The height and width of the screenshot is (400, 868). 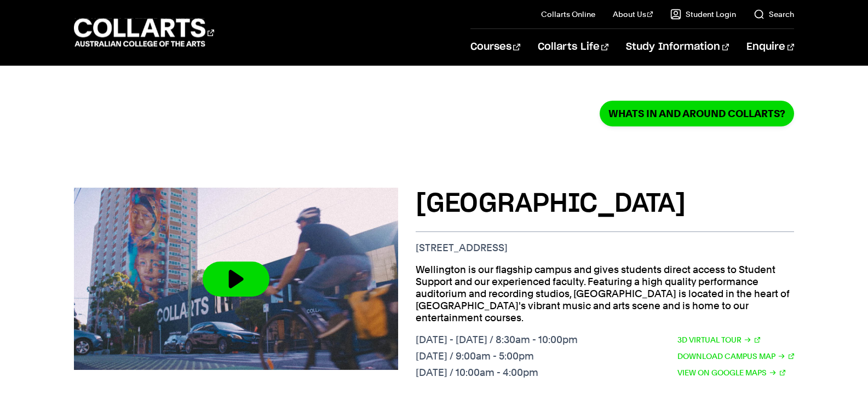 What do you see at coordinates (736, 356) in the screenshot?
I see `a: Download Campus Map` at bounding box center [736, 356].